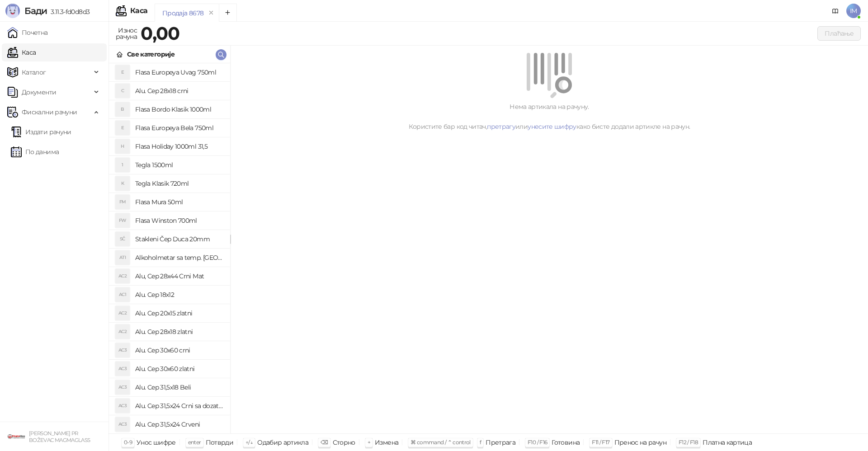 The image size is (868, 451). Describe the element at coordinates (123, 221) in the screenshot. I see `div: FW` at that location.